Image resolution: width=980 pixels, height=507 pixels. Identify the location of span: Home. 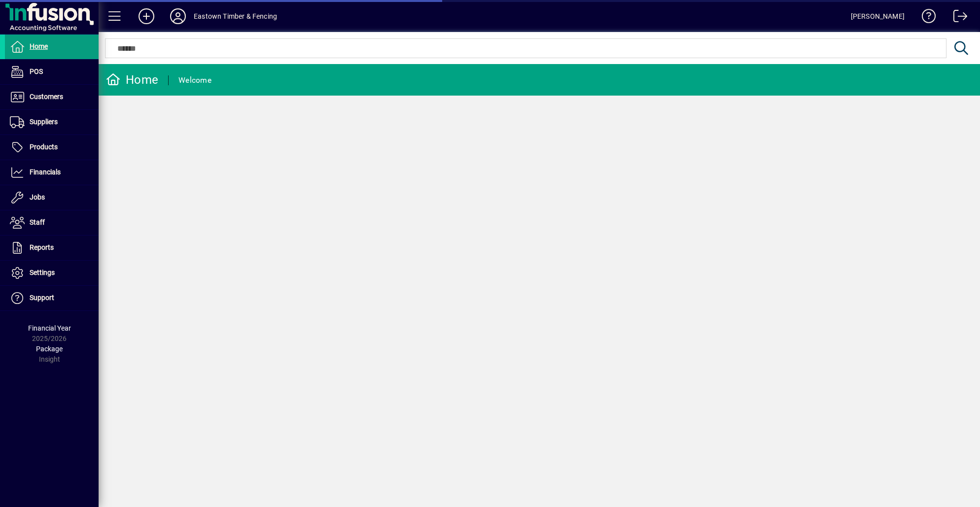
(39, 47).